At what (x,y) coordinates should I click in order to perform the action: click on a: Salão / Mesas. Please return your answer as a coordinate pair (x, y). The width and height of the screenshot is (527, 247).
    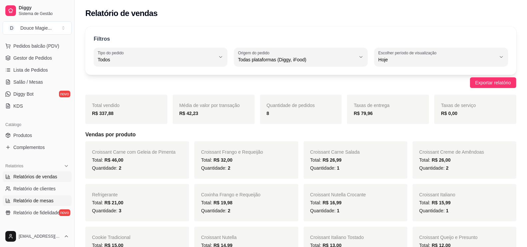
    Looking at the image, I should click on (37, 82).